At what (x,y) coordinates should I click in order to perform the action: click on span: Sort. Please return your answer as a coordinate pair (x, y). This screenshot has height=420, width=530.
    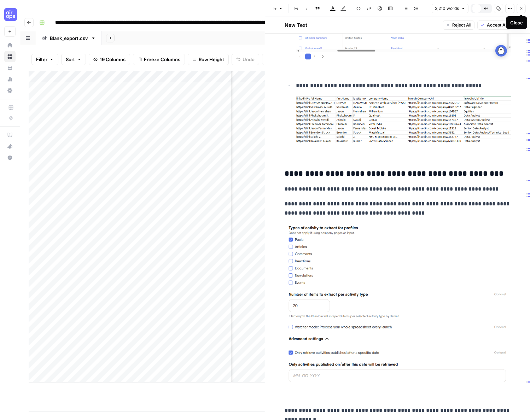
    Looking at the image, I should click on (71, 60).